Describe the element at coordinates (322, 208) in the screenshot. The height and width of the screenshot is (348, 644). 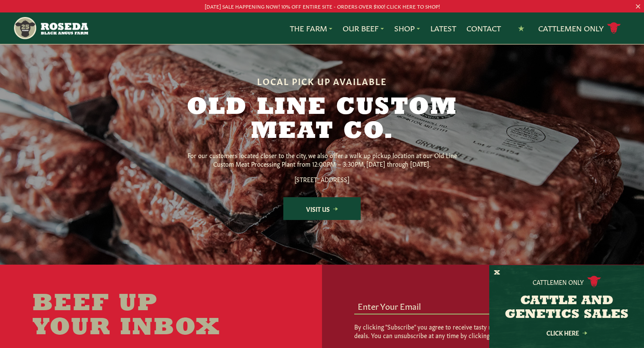
I see `a: Visit Us` at that location.